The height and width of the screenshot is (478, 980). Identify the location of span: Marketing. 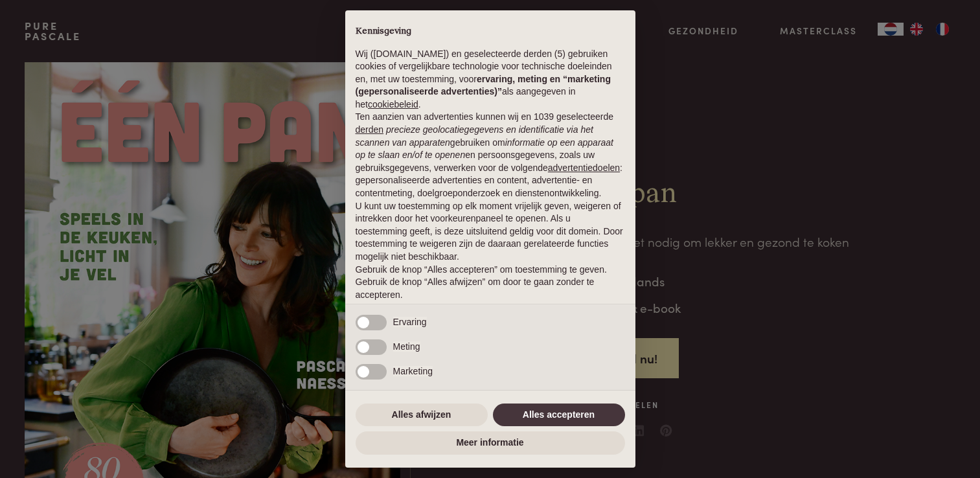
(412, 371).